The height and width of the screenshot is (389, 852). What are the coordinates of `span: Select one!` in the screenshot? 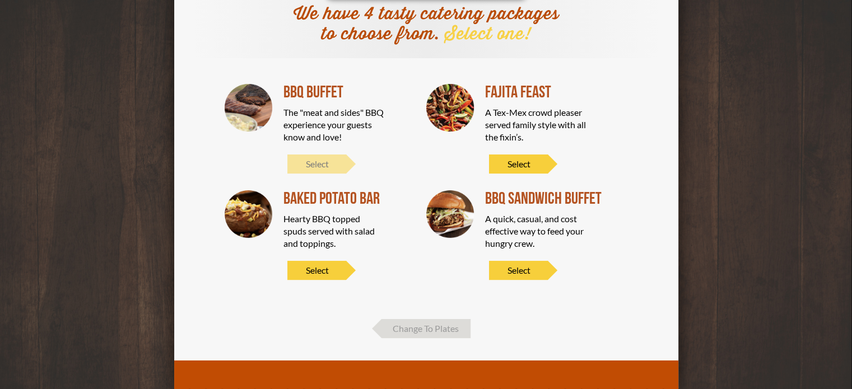 It's located at (488, 34).